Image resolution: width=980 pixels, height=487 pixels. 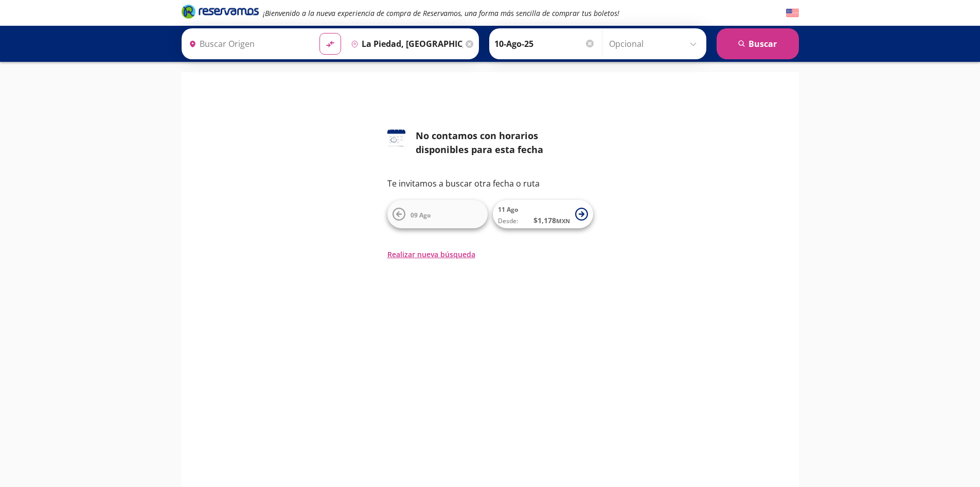 I want to click on div: No contamos con horarios disponibles para esta fecha, so click(x=505, y=143).